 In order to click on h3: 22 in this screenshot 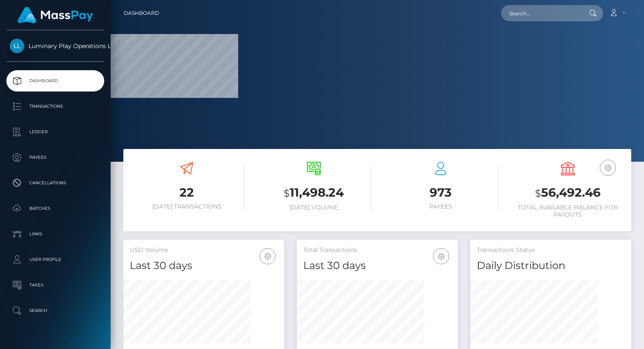, I will do `click(187, 192)`.